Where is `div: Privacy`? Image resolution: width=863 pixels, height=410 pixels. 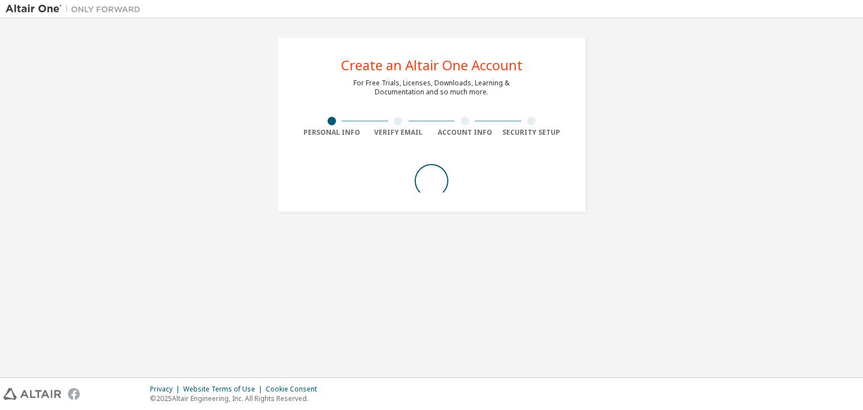
div: Privacy is located at coordinates (166, 389).